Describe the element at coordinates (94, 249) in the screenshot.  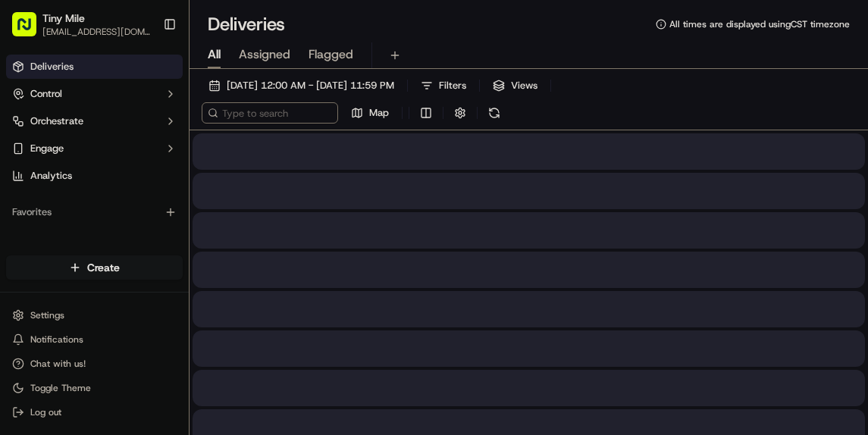
I see `div: Available Products` at that location.